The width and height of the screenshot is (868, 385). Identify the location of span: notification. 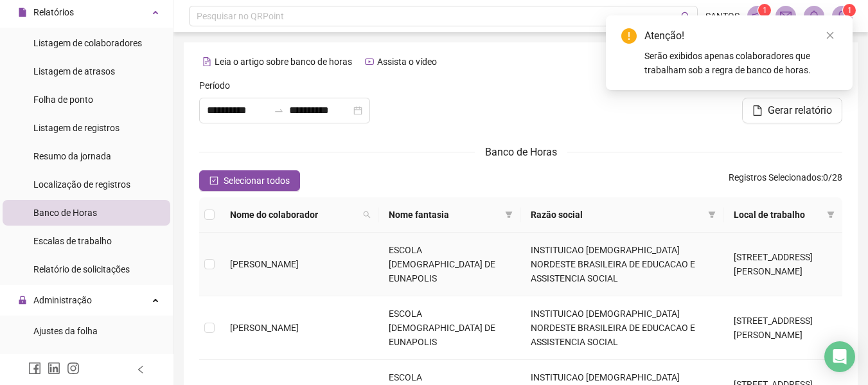
(758, 16).